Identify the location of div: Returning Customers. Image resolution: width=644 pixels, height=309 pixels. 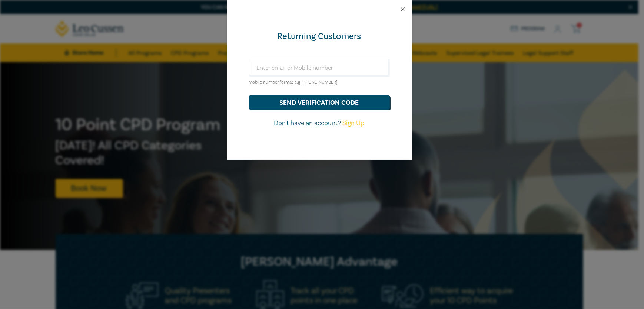
(319, 36).